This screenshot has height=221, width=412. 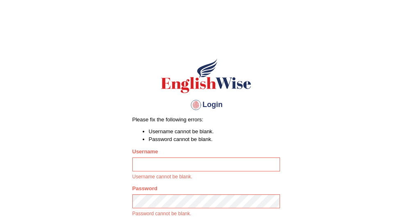 What do you see at coordinates (145, 151) in the screenshot?
I see `label: Username` at bounding box center [145, 151].